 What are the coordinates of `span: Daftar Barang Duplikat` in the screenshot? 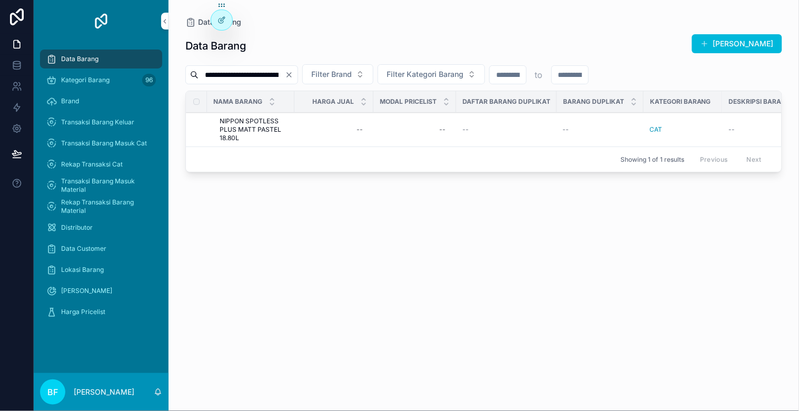 It's located at (506, 102).